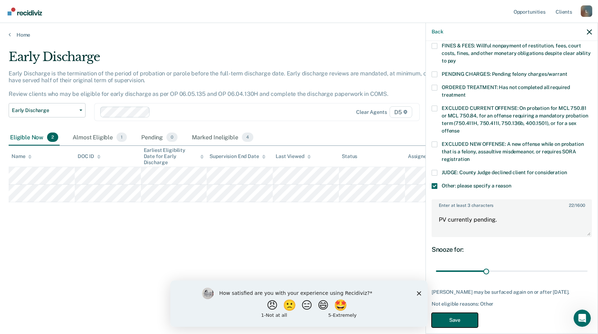 Image resolution: width=598 pixels, height=334 pixels. Describe the element at coordinates (89, 156) in the screenshot. I see `div: DOC ID` at that location.